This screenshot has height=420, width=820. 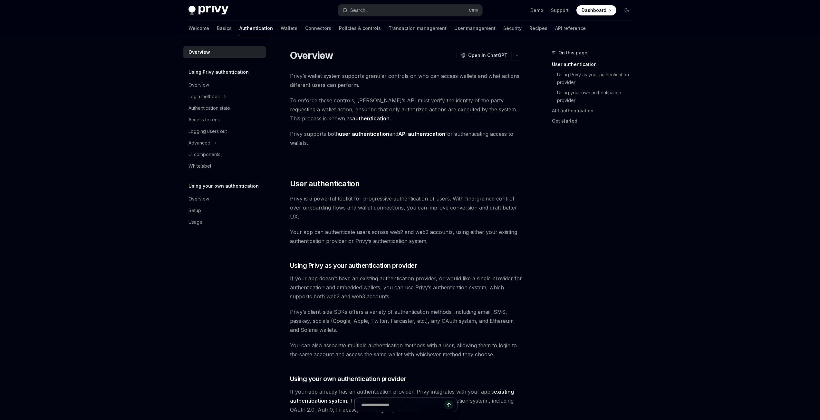 What do you see at coordinates (596, 10) in the screenshot?
I see `a: Dashboard` at bounding box center [596, 10].